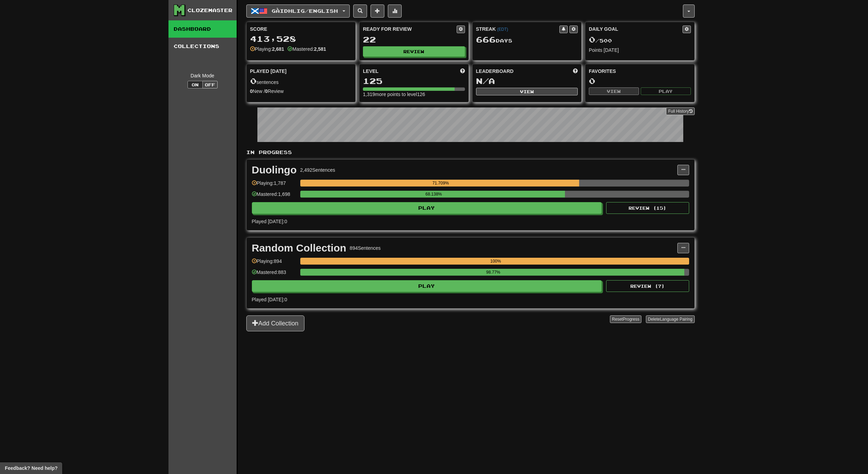  I want to click on div: 100%, so click(496, 261).